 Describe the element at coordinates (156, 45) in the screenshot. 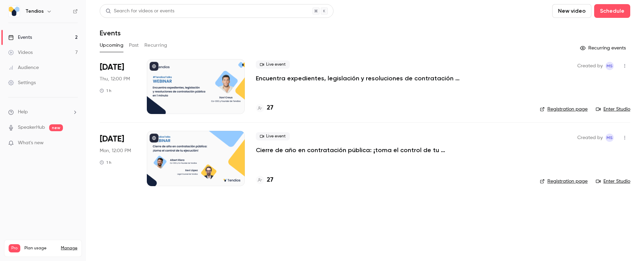

I see `button: Recurring` at that location.